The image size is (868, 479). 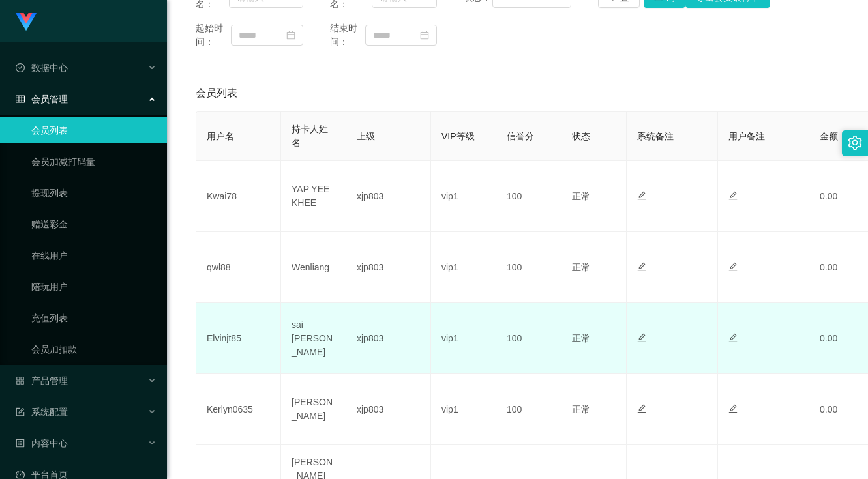 I want to click on span: 起始时间：, so click(x=213, y=36).